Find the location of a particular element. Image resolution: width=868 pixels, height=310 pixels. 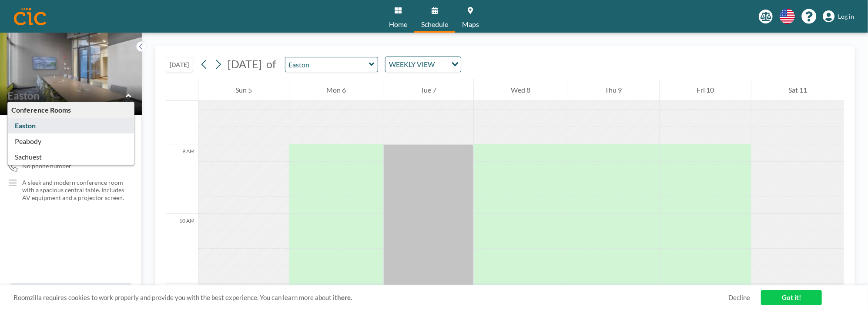

input: Search for option is located at coordinates (442, 64).